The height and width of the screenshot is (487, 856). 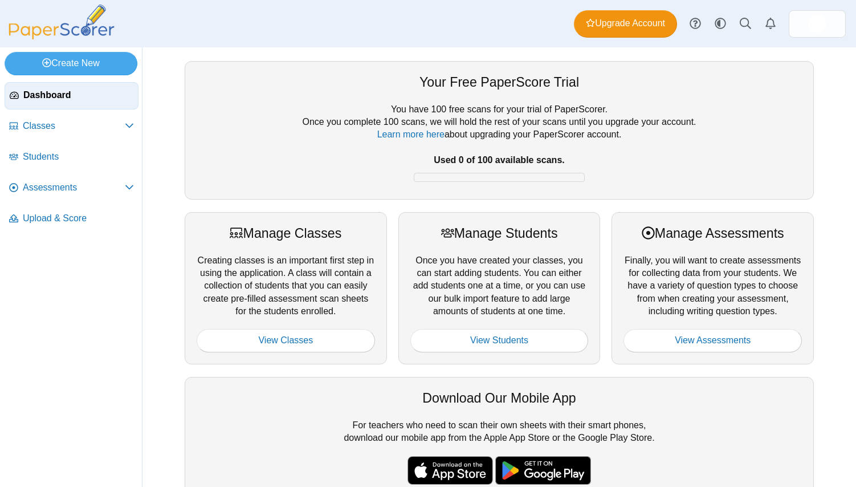 What do you see at coordinates (78, 95) in the screenshot?
I see `span: Dashboard` at bounding box center [78, 95].